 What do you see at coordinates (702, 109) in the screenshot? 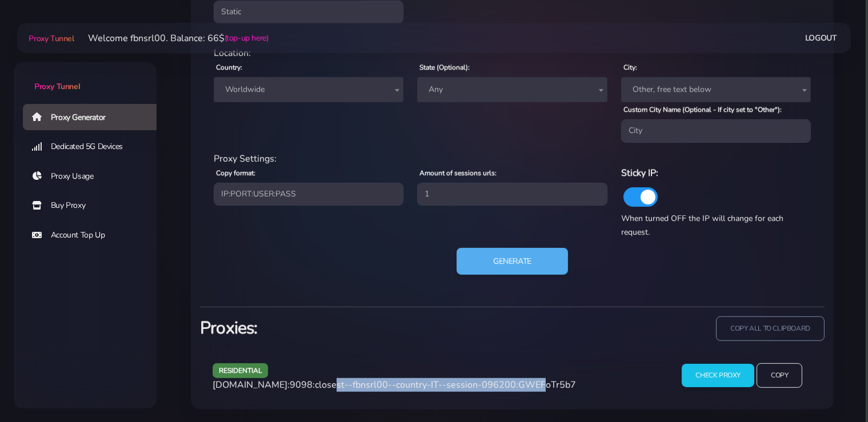
I see `label: Custom City Name (Optional - If city set to "Other"):` at bounding box center [702, 109].